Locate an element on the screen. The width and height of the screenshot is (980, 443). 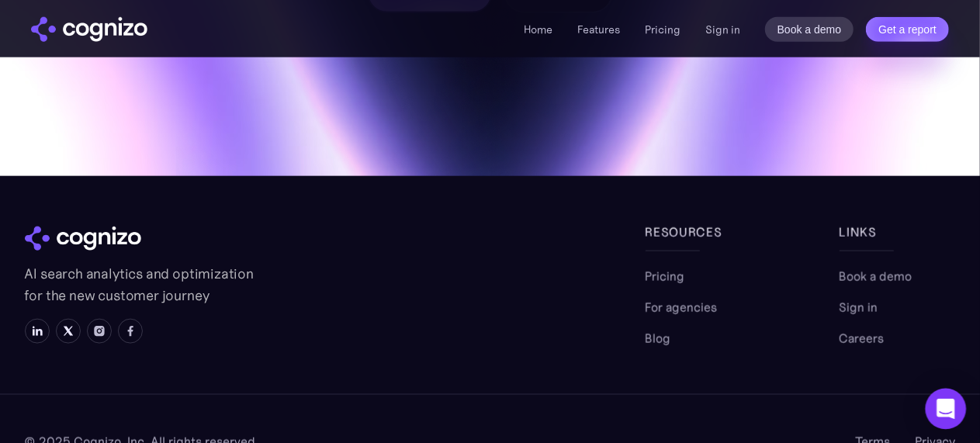
a: For agencies is located at coordinates (681, 307).